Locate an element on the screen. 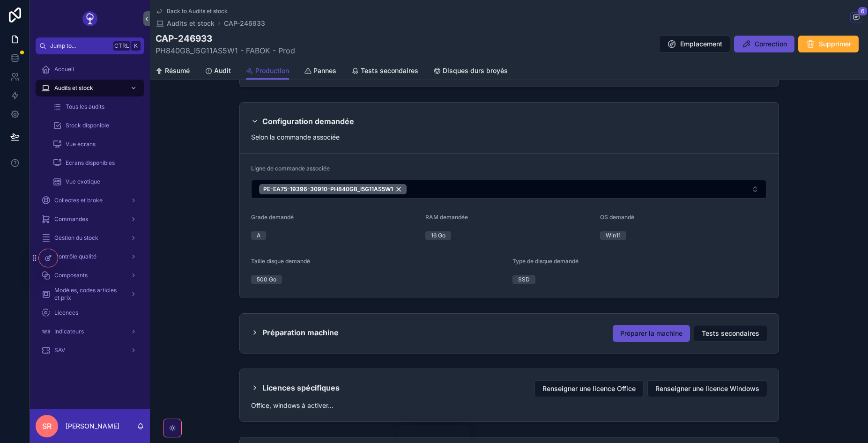 The width and height of the screenshot is (868, 443). div: 500 Go is located at coordinates (266, 280).